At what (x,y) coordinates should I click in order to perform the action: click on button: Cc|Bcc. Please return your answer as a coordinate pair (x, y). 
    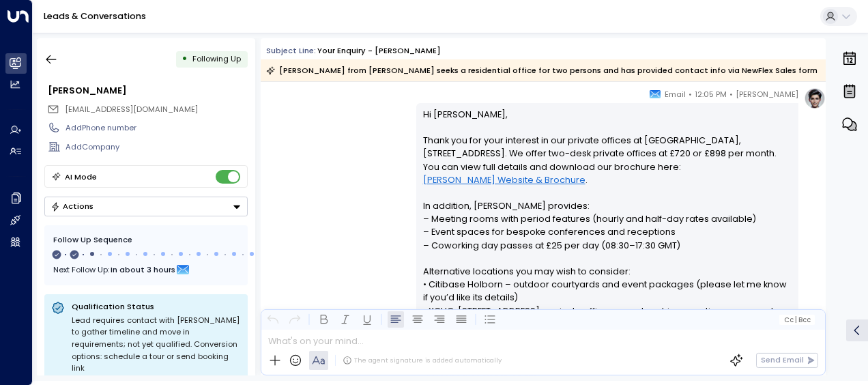
    Looking at the image, I should click on (798, 320).